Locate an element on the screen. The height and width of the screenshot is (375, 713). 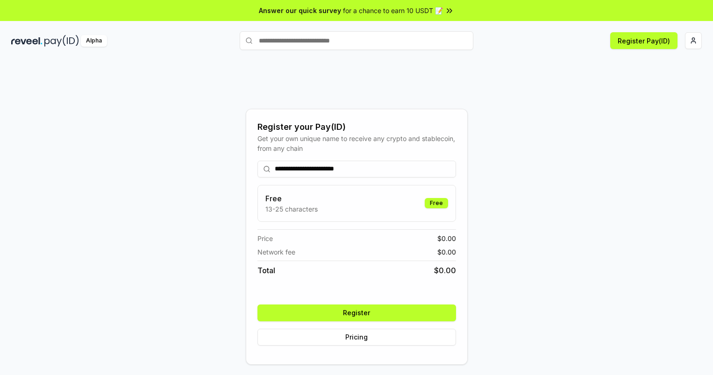
span: Price is located at coordinates (265, 238).